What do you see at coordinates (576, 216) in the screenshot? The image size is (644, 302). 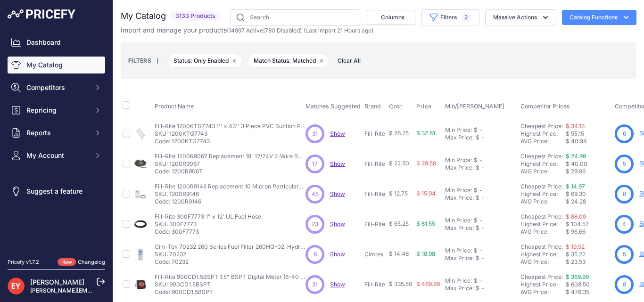 I see `a: $ 88.09` at bounding box center [576, 216].